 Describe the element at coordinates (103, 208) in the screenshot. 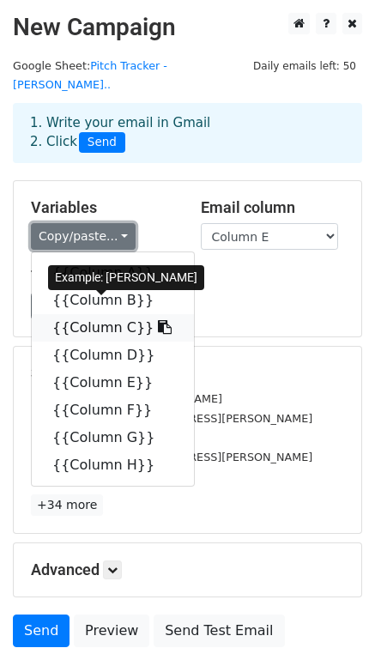

I see `h5: Variables` at that location.